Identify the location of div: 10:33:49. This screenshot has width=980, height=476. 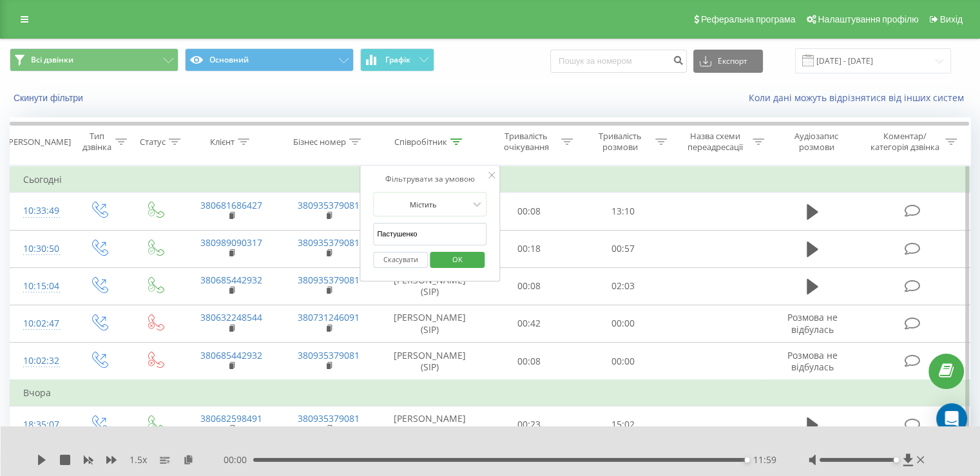
(40, 211).